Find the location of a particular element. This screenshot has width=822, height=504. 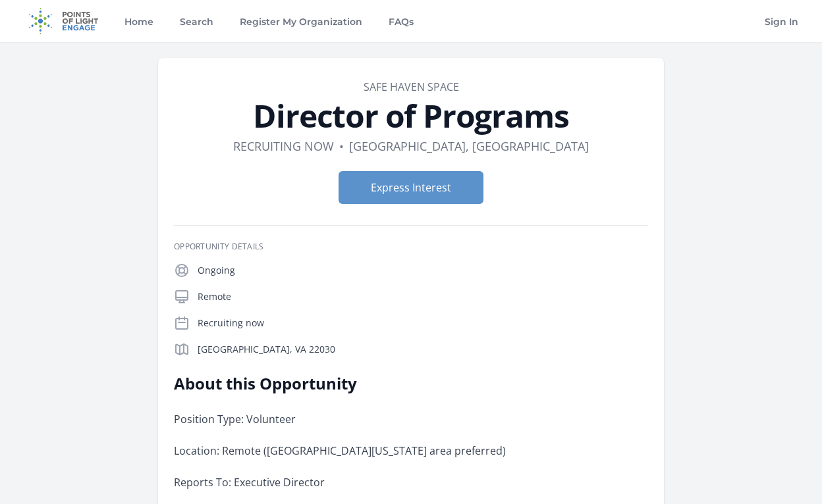

p: Recruiting now is located at coordinates (423, 323).